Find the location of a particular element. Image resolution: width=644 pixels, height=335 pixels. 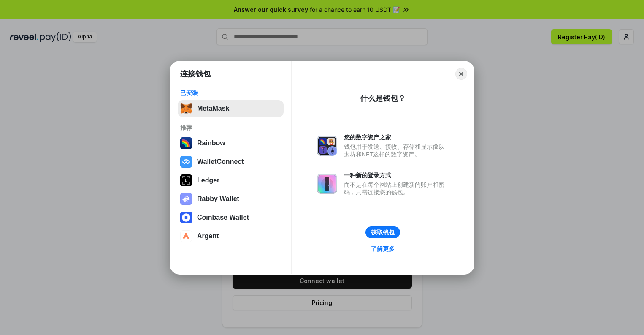

div: 钱包用于发送、接收、存储和显示像以太坊和NFT这样的数字资产。 is located at coordinates (396, 150).